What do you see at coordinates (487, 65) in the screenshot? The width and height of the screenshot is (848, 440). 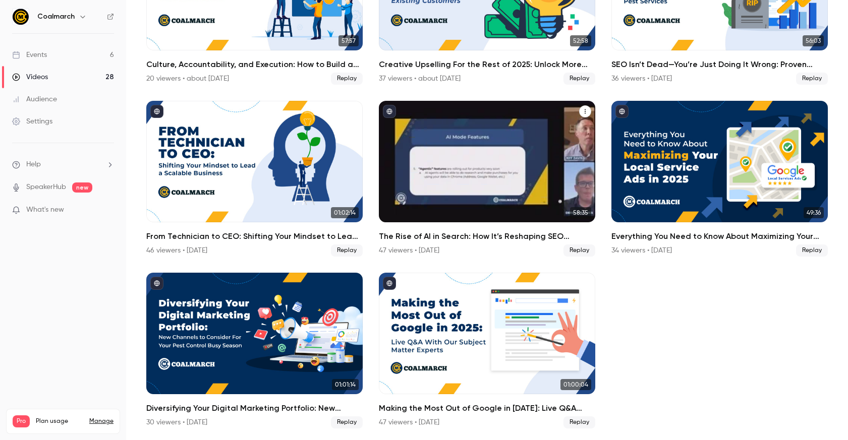 I see `h2: Creative Upselling For the Rest of 2025: Unlock More Value from Your Existing Customers` at bounding box center [487, 65].